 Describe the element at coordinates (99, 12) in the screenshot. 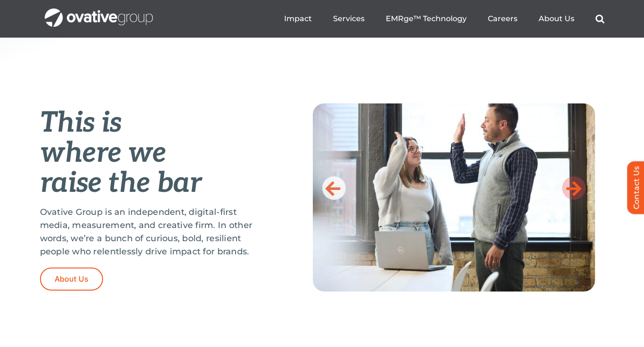

I see `a: OG_Full_horizontal_WHT` at that location.